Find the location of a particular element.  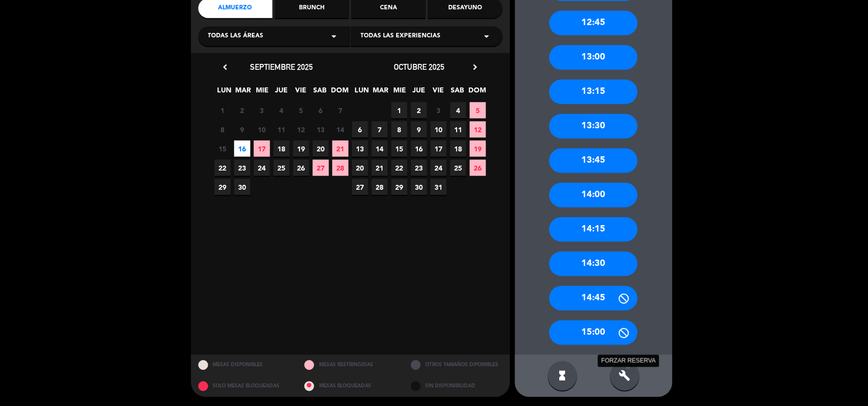

div: FORZAR RESERVA is located at coordinates (629, 361).